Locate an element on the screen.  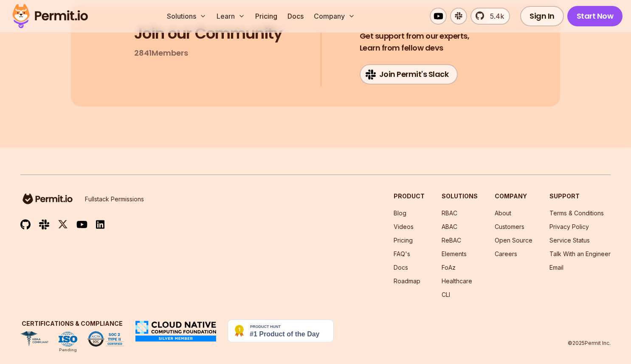
a: Terms & Conditions is located at coordinates (577, 213).